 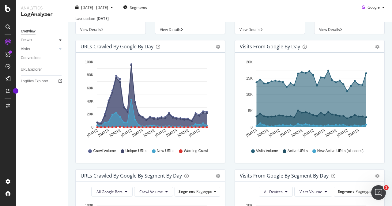 What do you see at coordinates (42, 31) in the screenshot?
I see `a: Overview` at bounding box center [42, 31].